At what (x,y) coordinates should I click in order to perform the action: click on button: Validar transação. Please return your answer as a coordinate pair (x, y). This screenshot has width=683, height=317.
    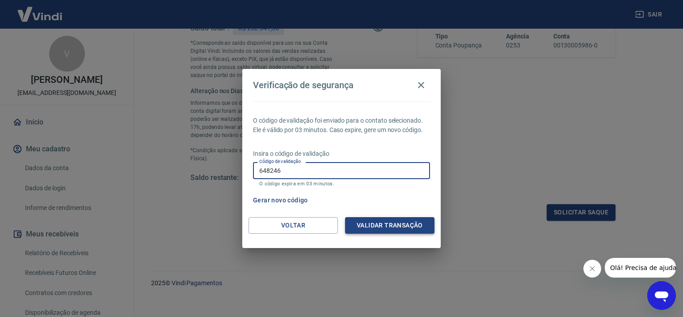
    Looking at the image, I should click on (390, 225).